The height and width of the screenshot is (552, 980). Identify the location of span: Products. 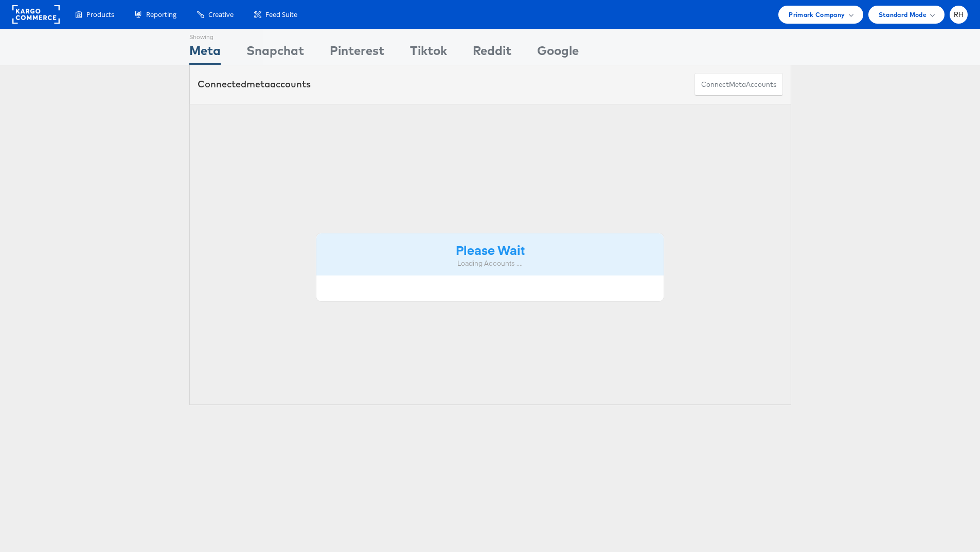
(100, 14).